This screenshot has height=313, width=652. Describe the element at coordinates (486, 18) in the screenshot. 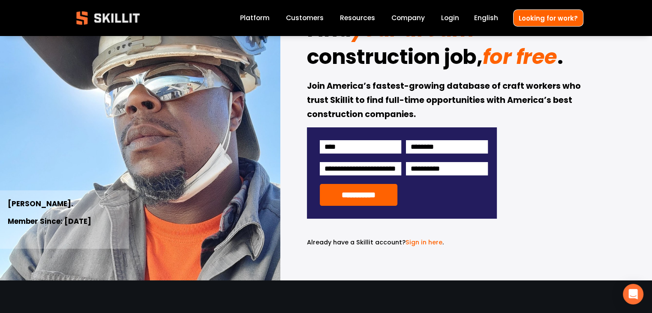

I see `div: language picker` at that location.